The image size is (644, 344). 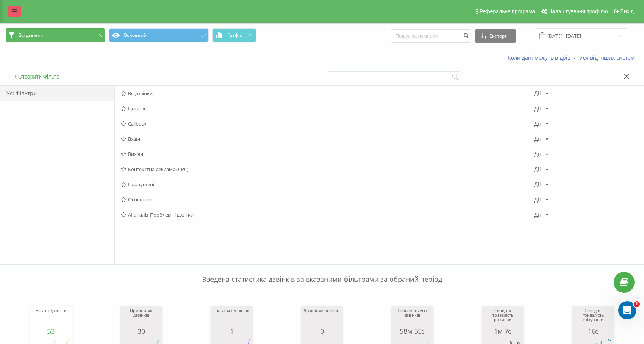 What do you see at coordinates (232, 331) in the screenshot?
I see `div: 1` at bounding box center [232, 331].